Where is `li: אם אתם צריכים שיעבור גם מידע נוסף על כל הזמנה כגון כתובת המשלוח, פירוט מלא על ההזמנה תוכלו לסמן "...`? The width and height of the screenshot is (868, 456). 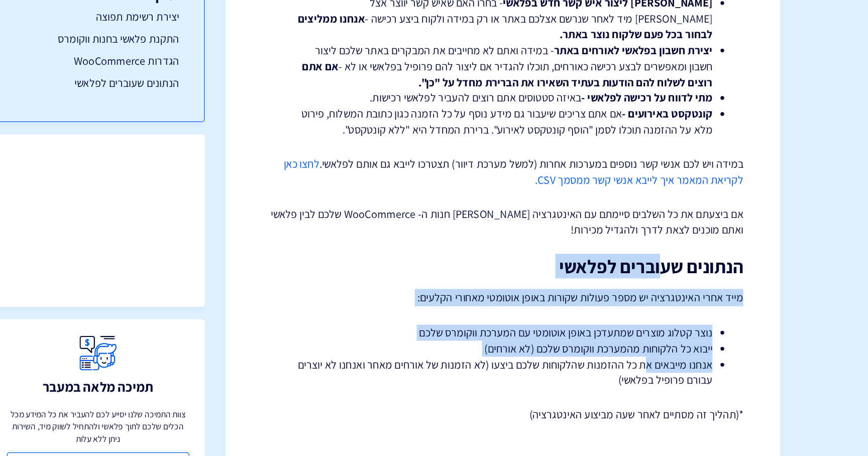 li: אם אתם צריכים שיעבור גם מידע נוסף על כל הזמנה כגון כתובת המשלוח, פירוט מלא על ההזמנה תוכלו לסמן "... is located at coordinates (529, 184).